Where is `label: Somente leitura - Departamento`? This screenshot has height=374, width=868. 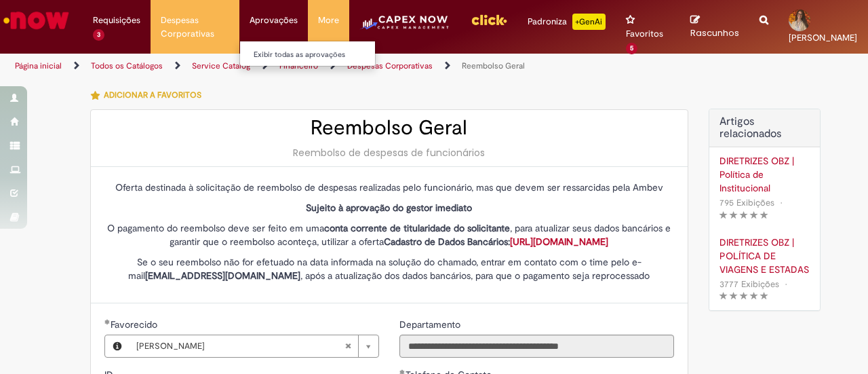 label: Somente leitura - Departamento is located at coordinates (431, 325).